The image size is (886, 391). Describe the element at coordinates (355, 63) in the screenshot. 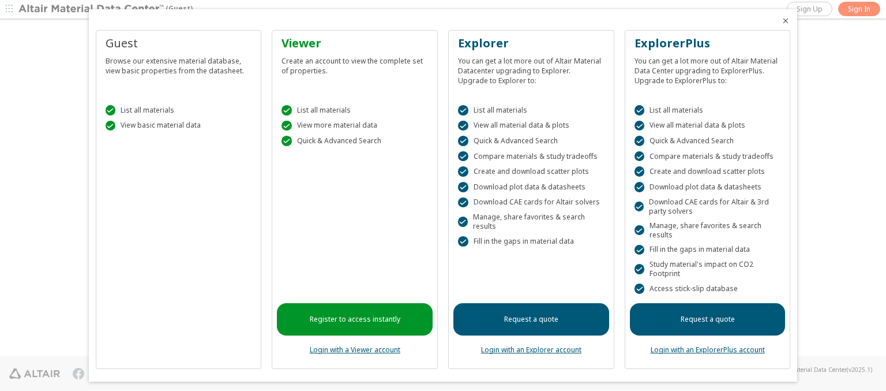

I see `div: Create an account to view the complete set of properties.` at that location.